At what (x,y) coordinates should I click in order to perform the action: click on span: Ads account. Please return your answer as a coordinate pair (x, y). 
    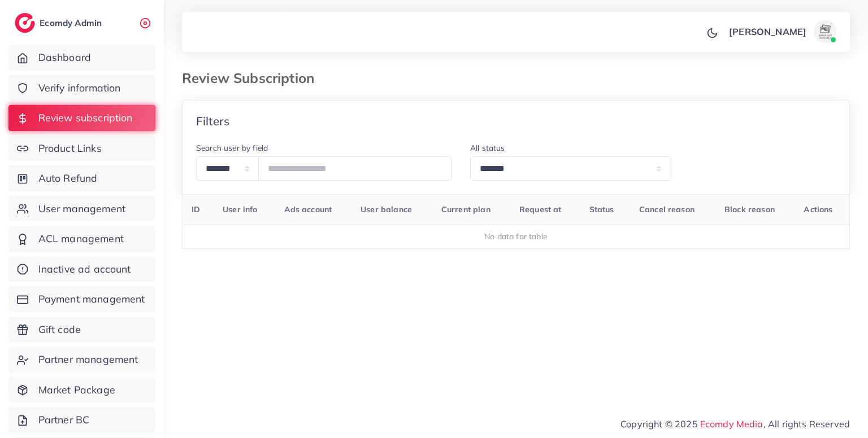
    Looking at the image, I should click on (307, 209).